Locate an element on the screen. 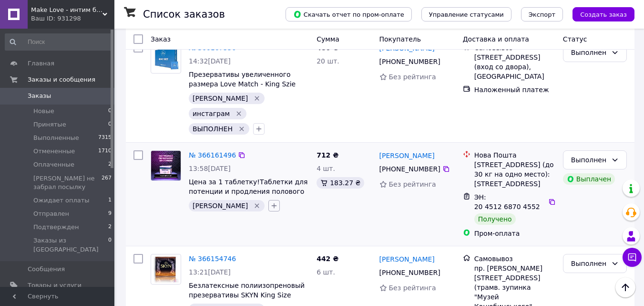  span: 712 ₴ is located at coordinates (327, 155).